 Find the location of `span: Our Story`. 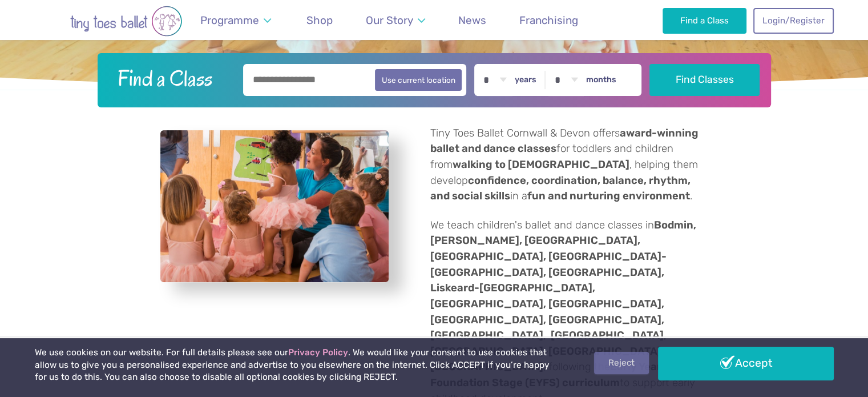

span: Our Story is located at coordinates (390, 20).